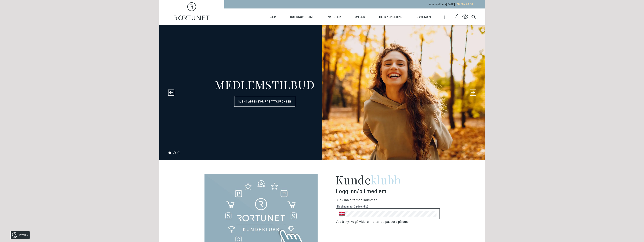 The height and width of the screenshot is (242, 644). Describe the element at coordinates (334, 17) in the screenshot. I see `a: Nyheter` at that location.